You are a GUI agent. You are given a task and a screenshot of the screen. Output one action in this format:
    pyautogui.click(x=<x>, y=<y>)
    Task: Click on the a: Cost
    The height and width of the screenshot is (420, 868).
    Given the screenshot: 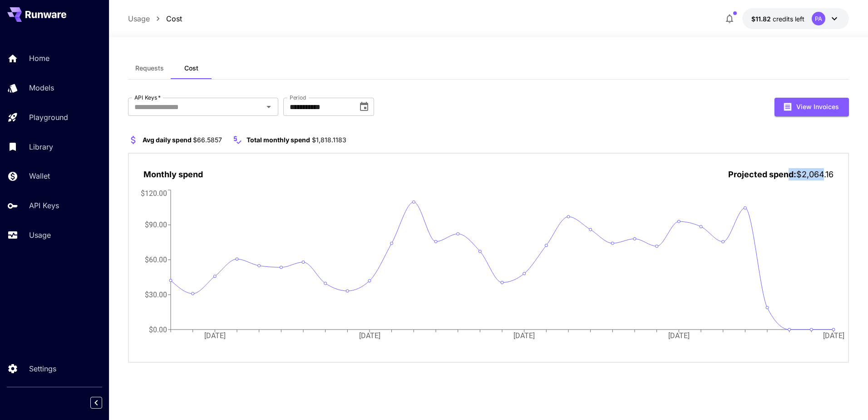 What is the action you would take?
    pyautogui.click(x=174, y=18)
    